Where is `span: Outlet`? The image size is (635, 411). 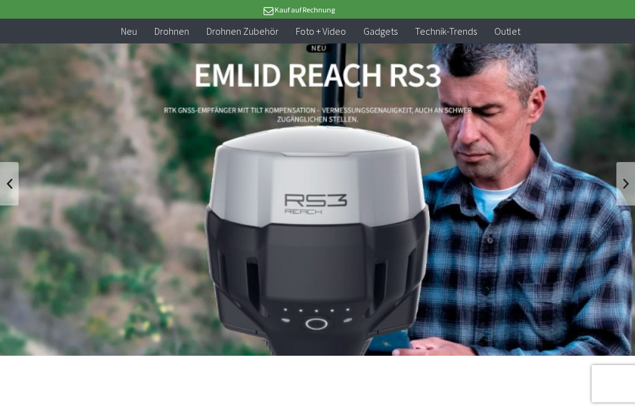
span: Outlet is located at coordinates (508, 31).